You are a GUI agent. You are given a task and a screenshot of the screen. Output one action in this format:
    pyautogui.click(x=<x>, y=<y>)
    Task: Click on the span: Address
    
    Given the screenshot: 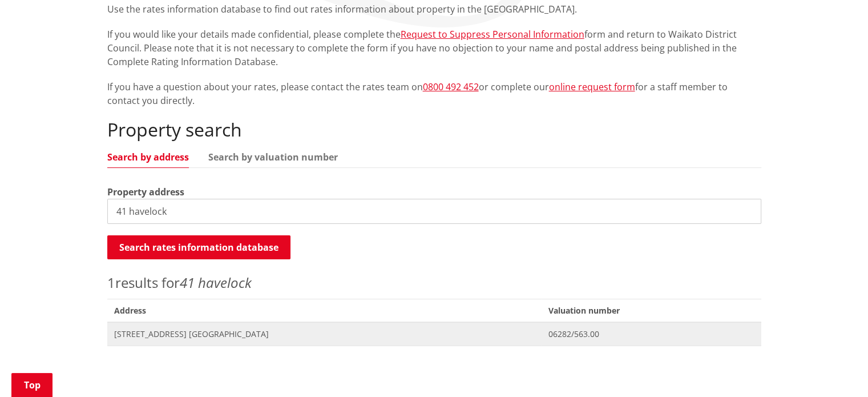 What is the action you would take?
    pyautogui.click(x=324, y=310)
    